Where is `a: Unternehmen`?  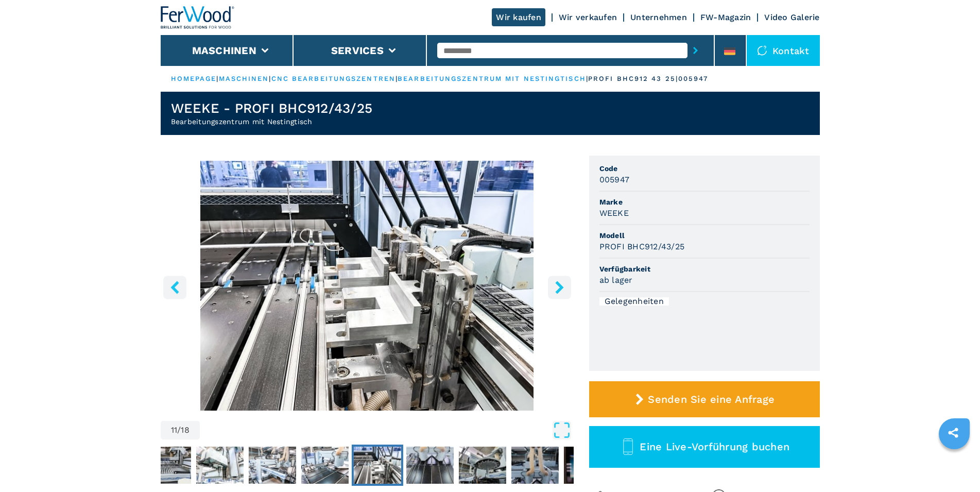
a: Unternehmen is located at coordinates (659, 17).